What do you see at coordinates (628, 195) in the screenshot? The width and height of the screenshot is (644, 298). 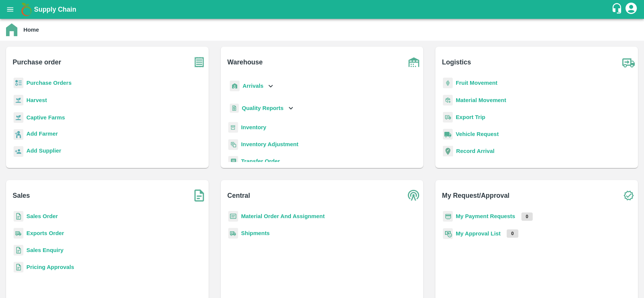 I see `img: check` at bounding box center [628, 195].